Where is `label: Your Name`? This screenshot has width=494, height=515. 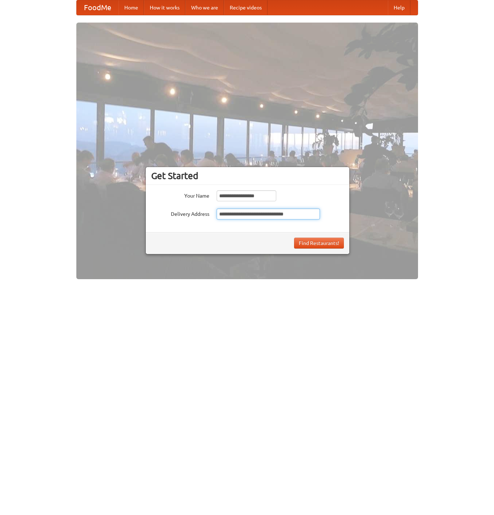
label: Your Name is located at coordinates (180, 195).